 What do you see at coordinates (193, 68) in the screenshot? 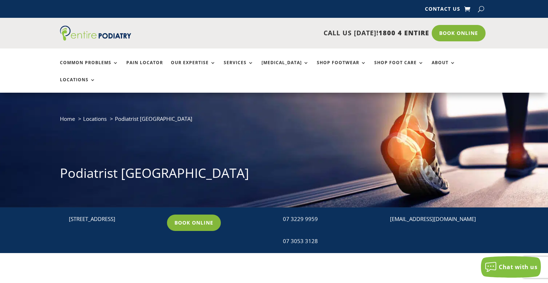
I see `a: Our Expertise` at bounding box center [193, 68].